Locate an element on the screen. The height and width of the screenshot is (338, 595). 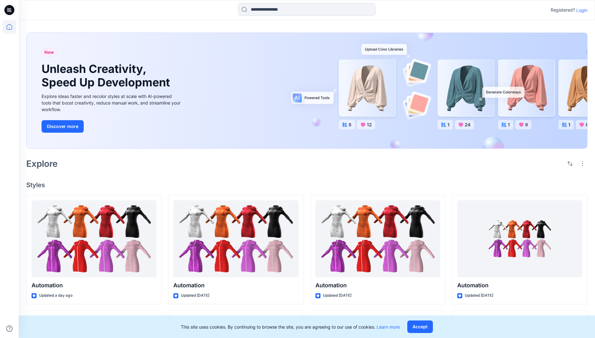
button: Accept is located at coordinates (420, 326).